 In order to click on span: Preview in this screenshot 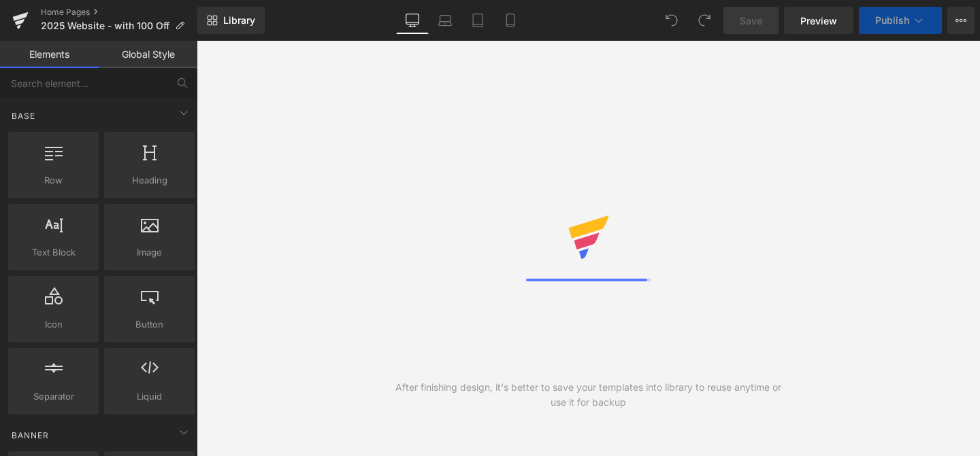, I will do `click(819, 20)`.